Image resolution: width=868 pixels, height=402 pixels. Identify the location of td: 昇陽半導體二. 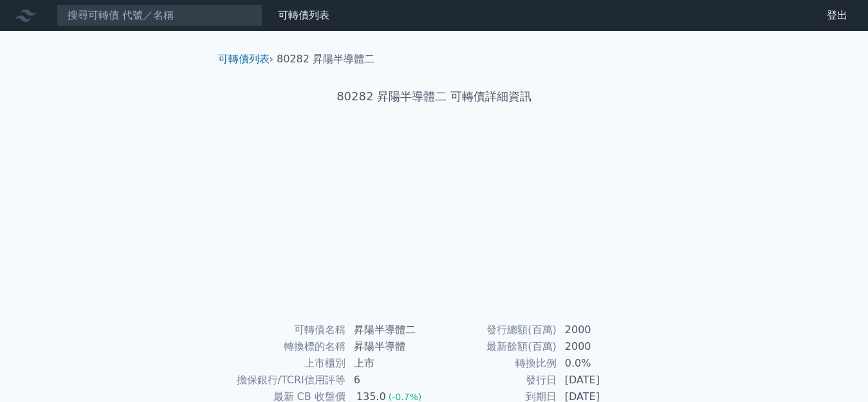
(390, 330).